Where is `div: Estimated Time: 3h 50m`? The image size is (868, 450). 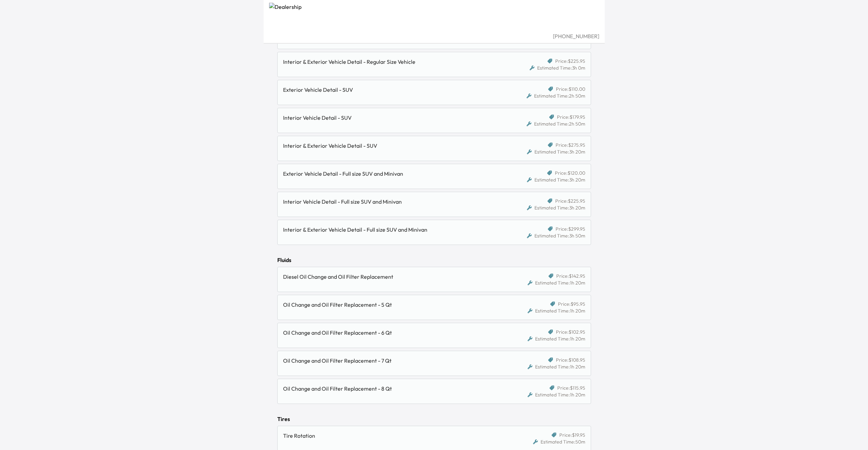 div: Estimated Time: 3h 50m is located at coordinates (556, 236).